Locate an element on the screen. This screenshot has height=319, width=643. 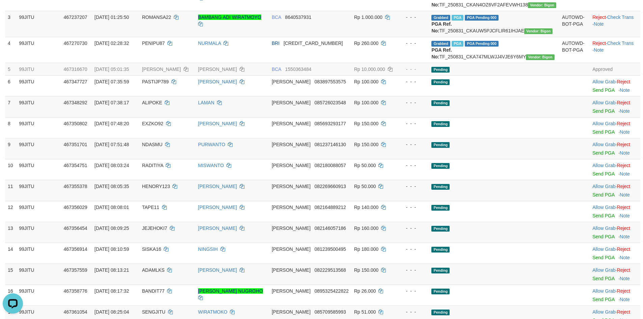
span: ALIPOKE is located at coordinates (152, 103).